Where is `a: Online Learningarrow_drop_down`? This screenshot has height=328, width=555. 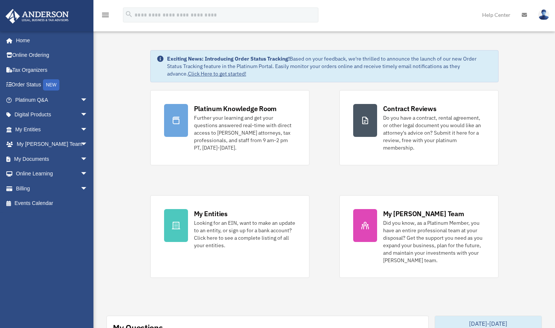 a: Online Learningarrow_drop_down is located at coordinates (52, 174).